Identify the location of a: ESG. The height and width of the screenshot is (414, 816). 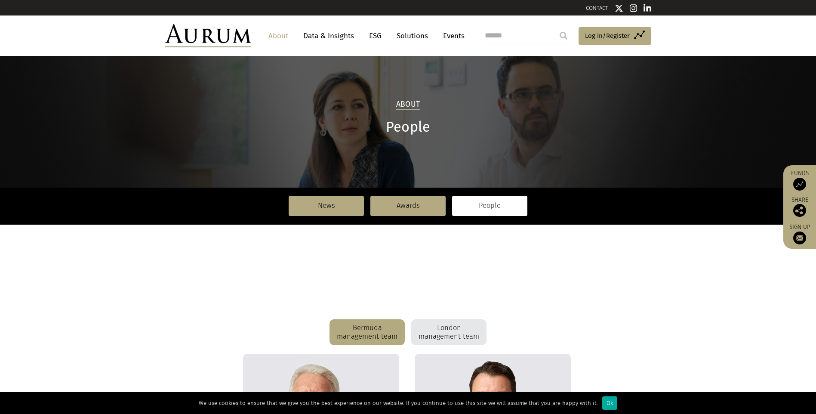
(375, 36).